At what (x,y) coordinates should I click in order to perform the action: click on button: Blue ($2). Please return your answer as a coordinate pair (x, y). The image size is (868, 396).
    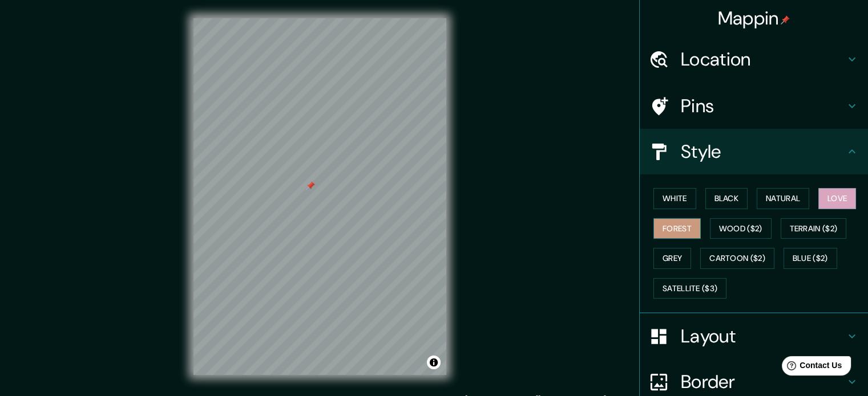
    Looking at the image, I should click on (810, 258).